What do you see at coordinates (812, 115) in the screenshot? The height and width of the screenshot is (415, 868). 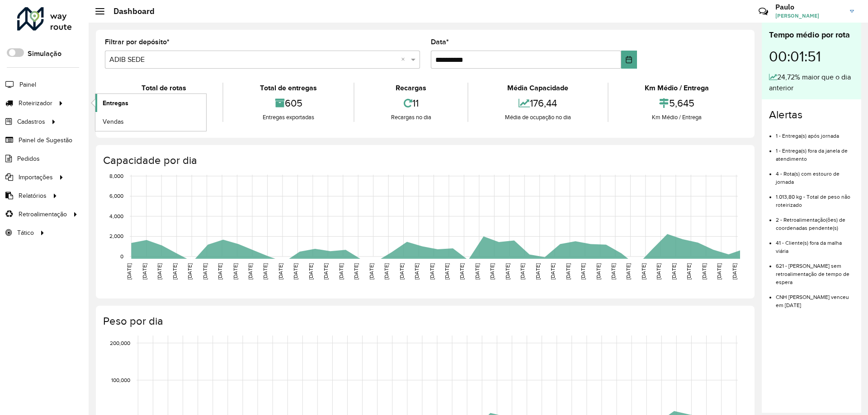 I see `h4: Alertas` at bounding box center [812, 115].